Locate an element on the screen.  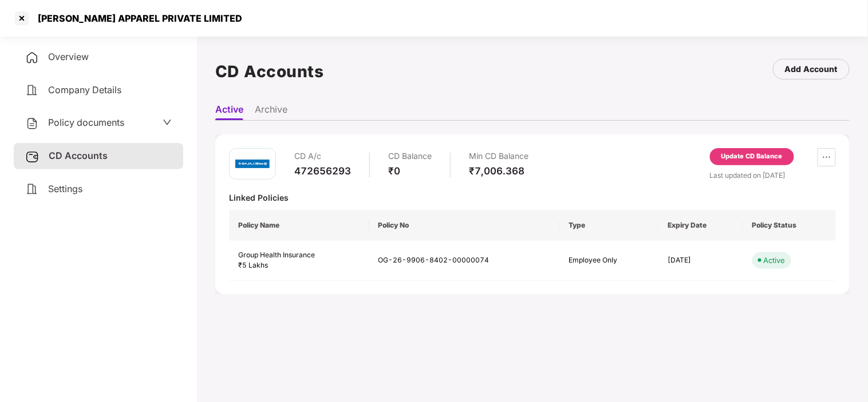
button: ellipsis is located at coordinates (826, 157).